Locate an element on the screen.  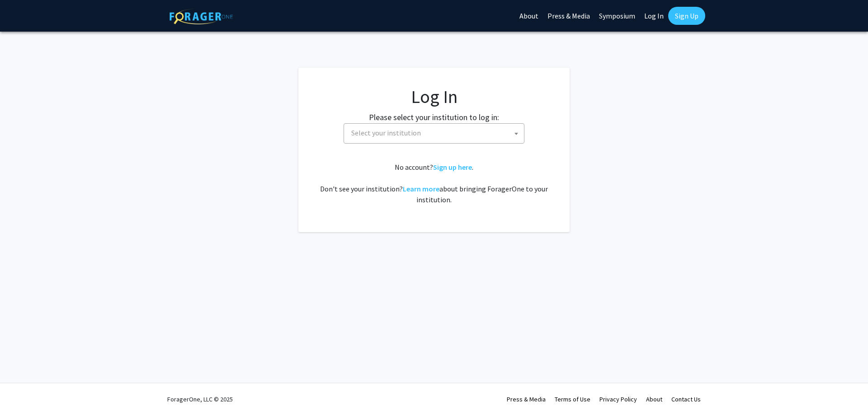
a: About is located at coordinates (654, 399).